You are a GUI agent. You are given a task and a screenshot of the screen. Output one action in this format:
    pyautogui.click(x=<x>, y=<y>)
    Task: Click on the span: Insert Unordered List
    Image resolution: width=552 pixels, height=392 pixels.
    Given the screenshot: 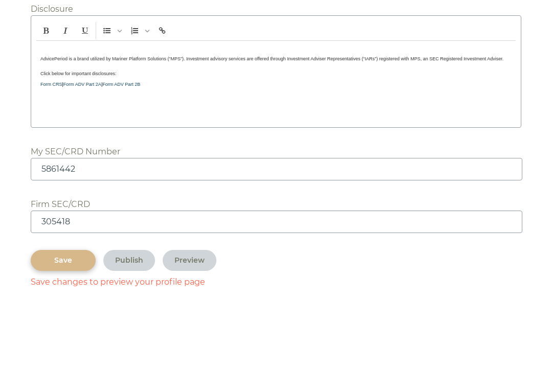 What is the action you would take?
    pyautogui.click(x=111, y=30)
    